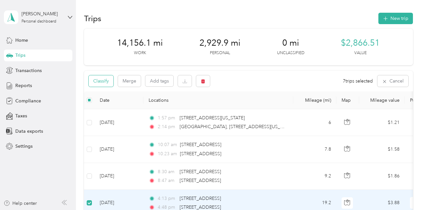 The height and width of the screenshot is (210, 424). What do you see at coordinates (167, 172) in the screenshot?
I see `span: 8:30 am` at bounding box center [167, 172].